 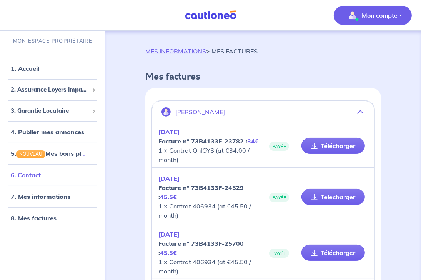 I want to click on div: 2. Assurance Loyers Impayés, so click(x=53, y=90).